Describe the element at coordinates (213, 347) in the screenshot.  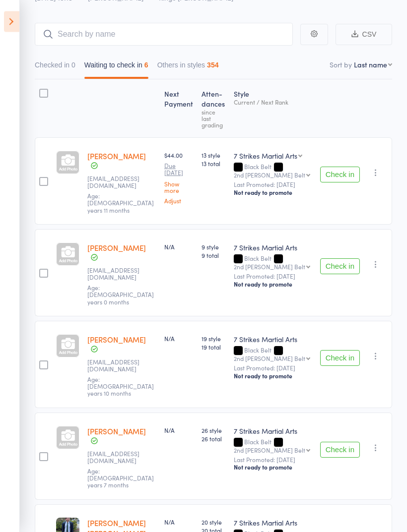
I see `span: 19 total` at that location.